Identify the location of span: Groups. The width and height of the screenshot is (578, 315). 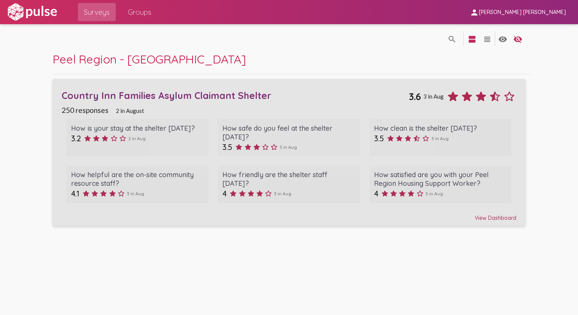
(140, 12).